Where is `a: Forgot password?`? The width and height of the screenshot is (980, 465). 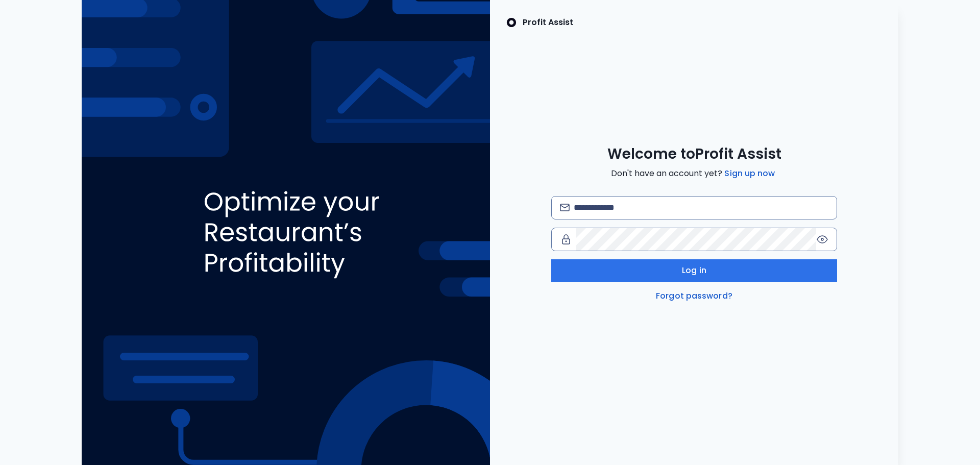
a: Forgot password? is located at coordinates (695, 296).